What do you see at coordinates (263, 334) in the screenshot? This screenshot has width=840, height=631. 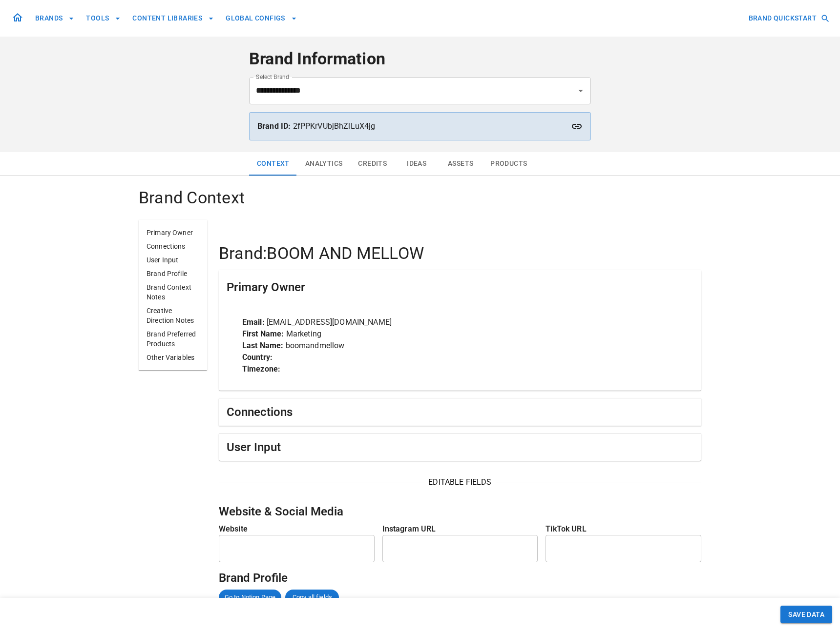 I see `strong: First Name:` at bounding box center [263, 334].